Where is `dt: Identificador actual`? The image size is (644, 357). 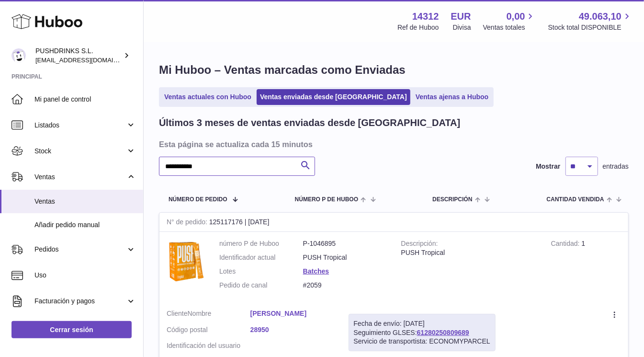 dt: Identificador actual is located at coordinates (261, 257).